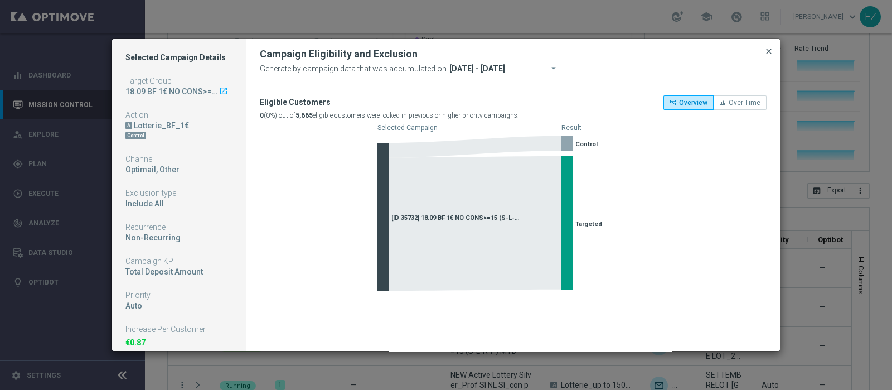 This screenshot has height=390, width=892. I want to click on div: A, so click(129, 125).